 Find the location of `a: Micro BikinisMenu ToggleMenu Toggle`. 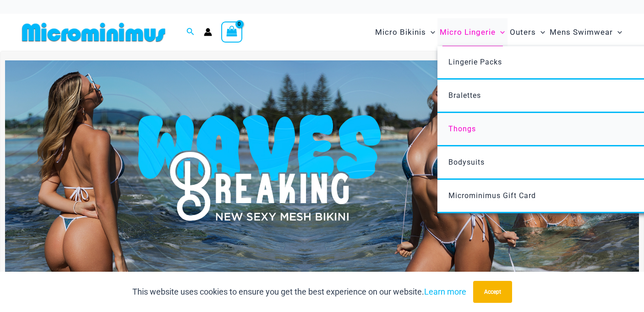

a: Micro BikinisMenu ToggleMenu Toggle is located at coordinates (405, 32).